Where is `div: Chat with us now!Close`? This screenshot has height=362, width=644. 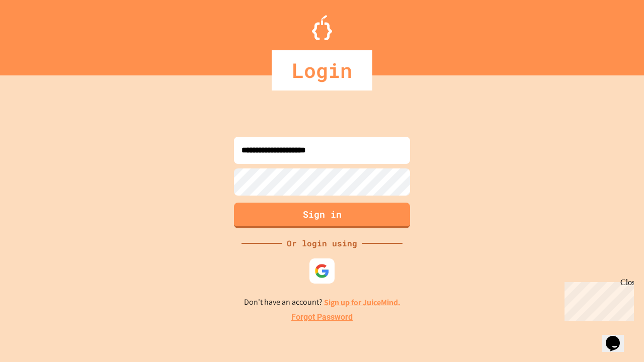
div: Chat with us now!Close is located at coordinates (37, 34).